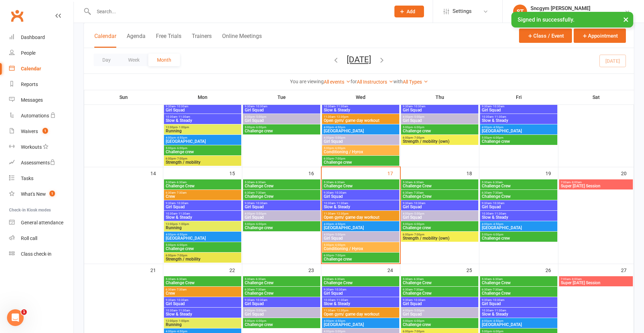 The height and width of the screenshot is (333, 644). Describe the element at coordinates (41, 238) in the screenshot. I see `a: Roll call` at that location.